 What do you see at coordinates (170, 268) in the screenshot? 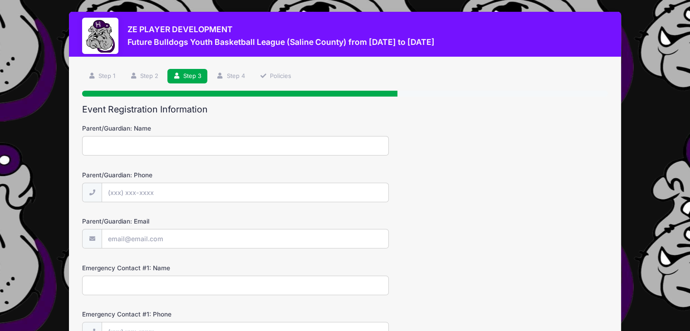
I see `label: Emergency Contact #1: Name` at bounding box center [170, 268].